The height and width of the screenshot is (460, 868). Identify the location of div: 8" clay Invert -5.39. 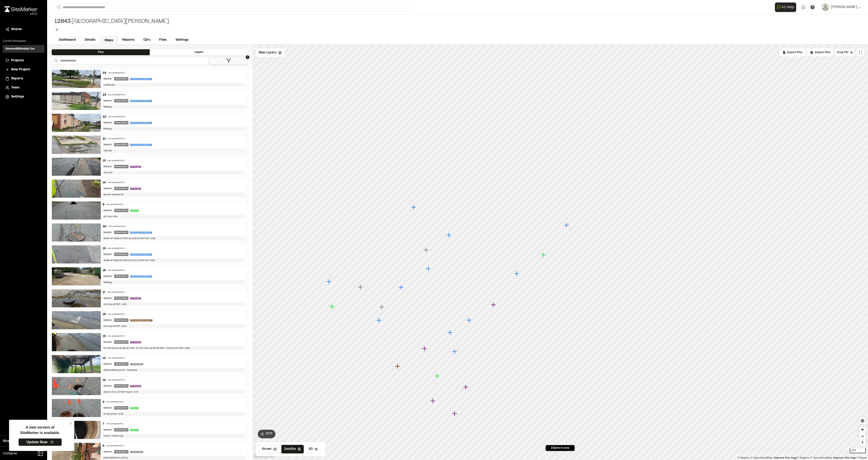
(174, 414).